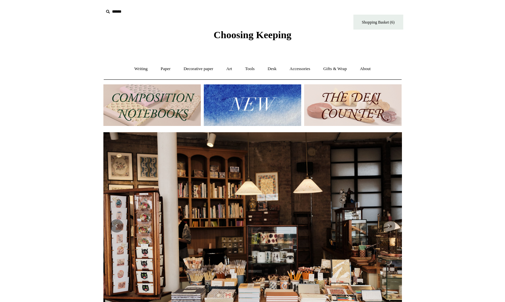  Describe the element at coordinates (152, 105) in the screenshot. I see `img: 202302 Composition ledgers.jpg__PID:69722ee6-fa44-49dd-a067-31375e5d54ec` at that location.